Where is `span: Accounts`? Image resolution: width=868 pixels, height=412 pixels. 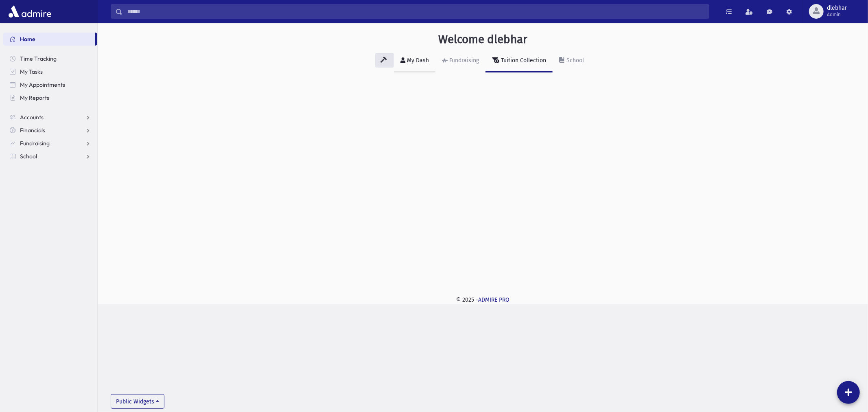
span: Accounts is located at coordinates (32, 117).